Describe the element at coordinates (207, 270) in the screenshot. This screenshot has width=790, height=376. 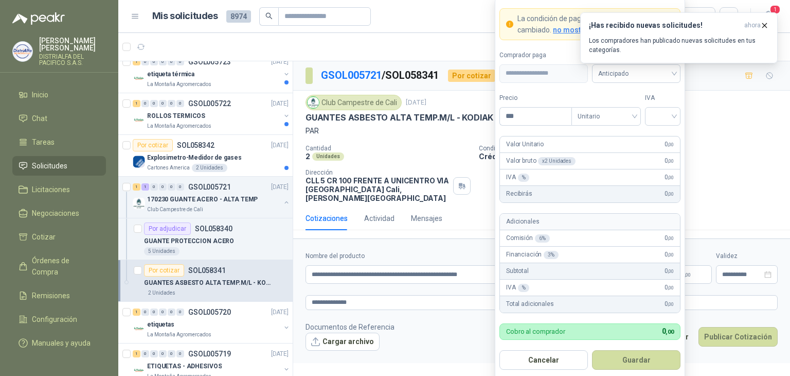
I see `p: SOL058341` at that location.